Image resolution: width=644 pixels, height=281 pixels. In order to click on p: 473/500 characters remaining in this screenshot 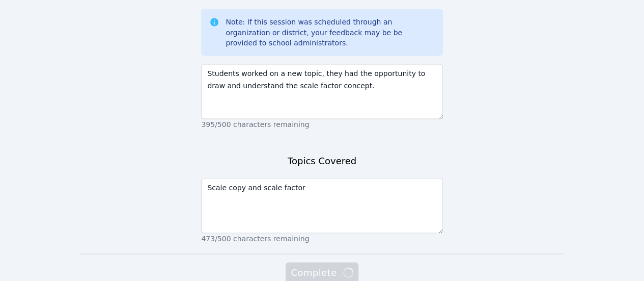, I will do `click(322, 238)`.